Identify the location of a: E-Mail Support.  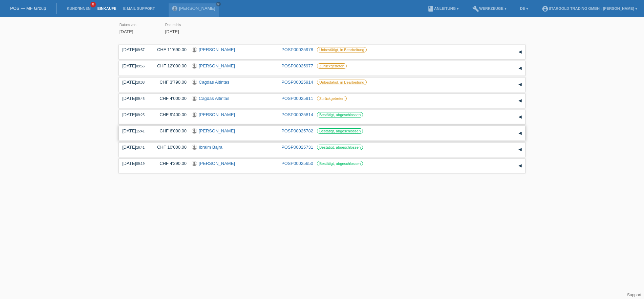
(139, 8).